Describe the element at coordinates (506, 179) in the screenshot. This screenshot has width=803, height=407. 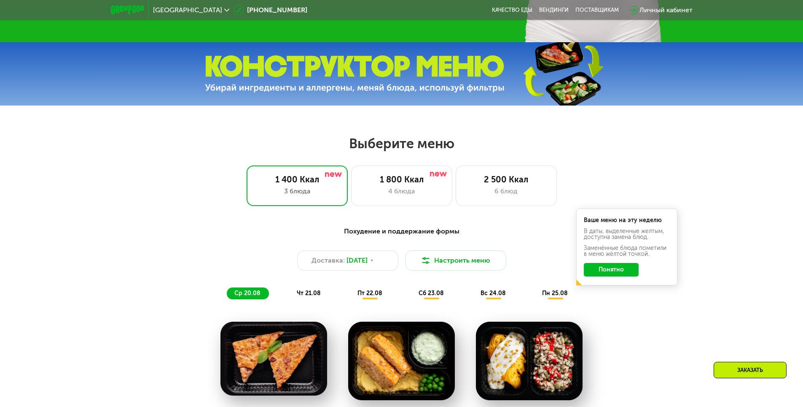
I see `div: 2 500 Ккал` at that location.